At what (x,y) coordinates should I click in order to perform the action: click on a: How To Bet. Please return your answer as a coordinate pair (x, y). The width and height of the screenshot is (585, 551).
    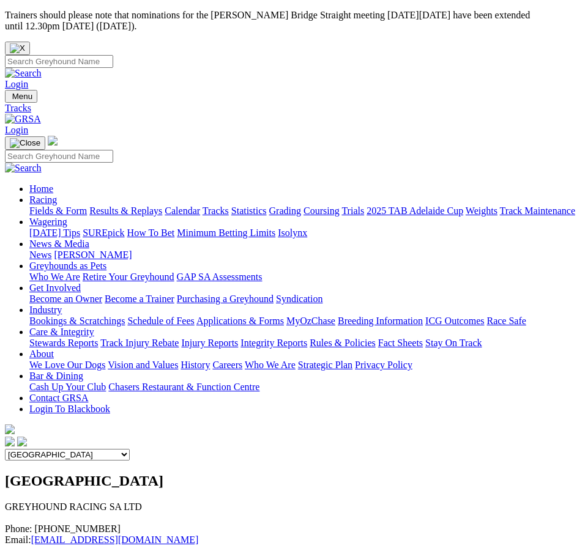
    Looking at the image, I should click on (151, 232).